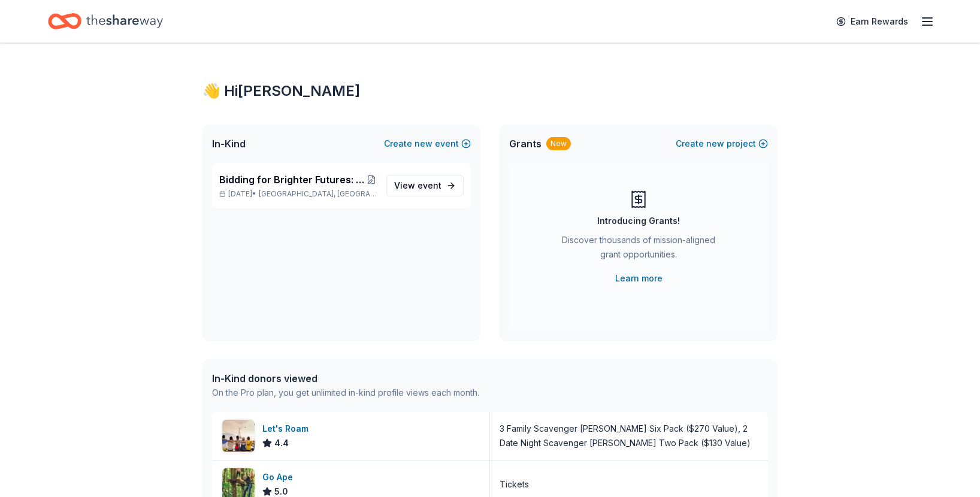 The width and height of the screenshot is (980, 497). I want to click on a: Home, so click(106, 21).